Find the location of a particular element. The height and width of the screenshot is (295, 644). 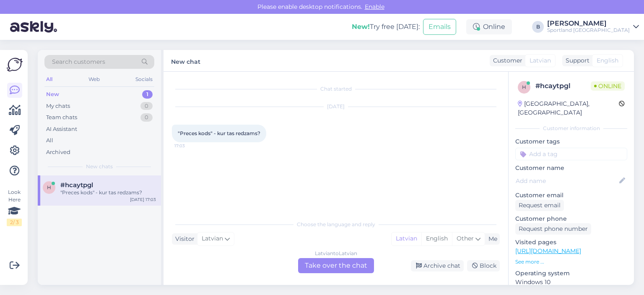

div: English is located at coordinates (436, 239).